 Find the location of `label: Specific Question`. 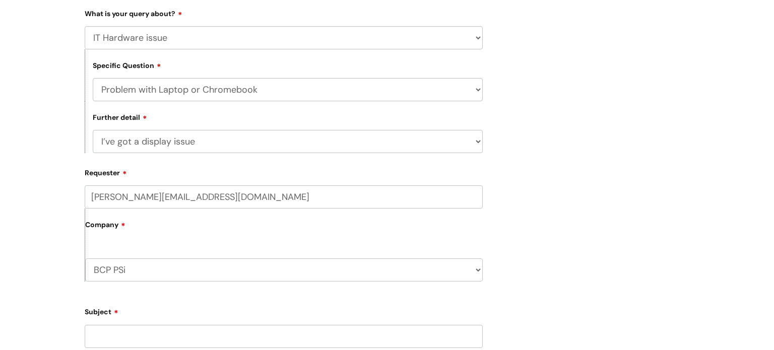

label: Specific Question is located at coordinates (127, 65).